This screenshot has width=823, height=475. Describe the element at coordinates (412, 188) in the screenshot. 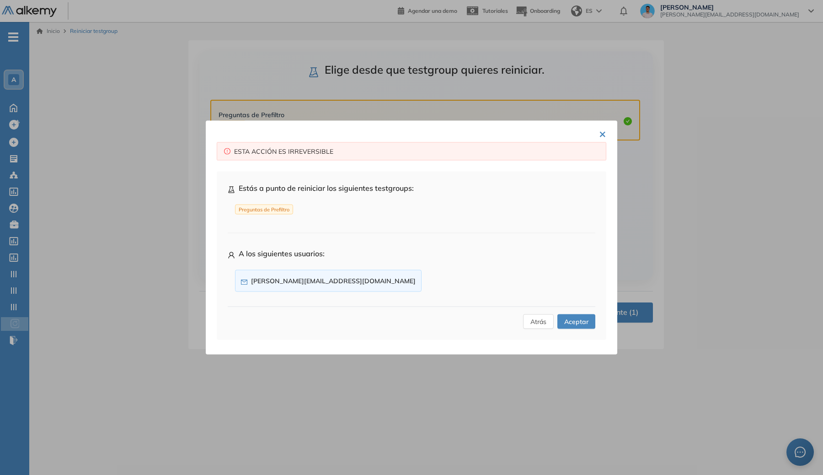

I see `h5: Estás a punto de reiniciar los siguientes testgroups:` at that location.